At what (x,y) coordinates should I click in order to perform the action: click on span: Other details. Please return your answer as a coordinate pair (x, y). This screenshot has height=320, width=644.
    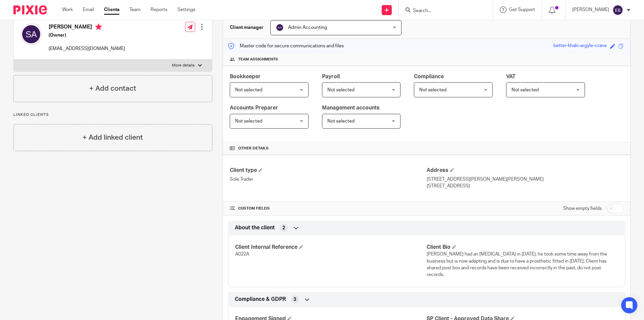
    Looking at the image, I should click on (254, 149).